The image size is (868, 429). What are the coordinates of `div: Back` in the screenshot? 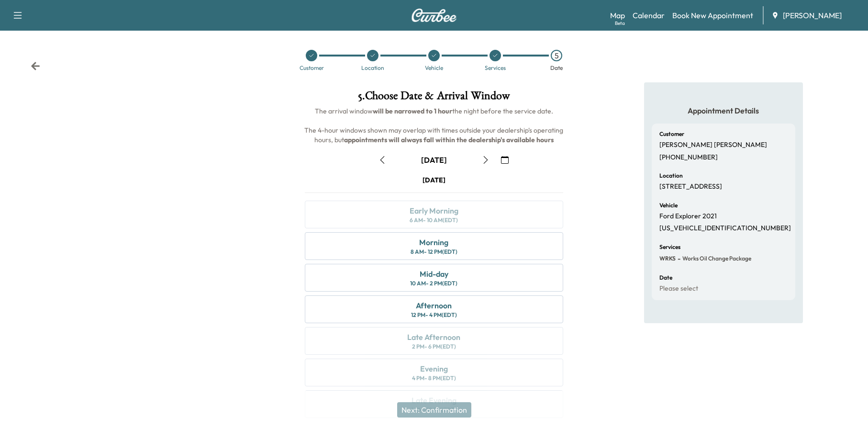 It's located at (36, 66).